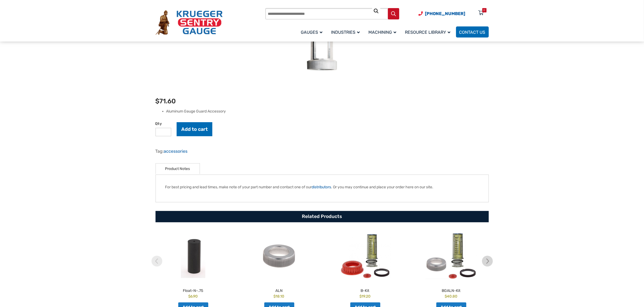 The width and height of the screenshot is (644, 307). Describe the element at coordinates (365, 256) in the screenshot. I see `img: B-Kit` at that location.